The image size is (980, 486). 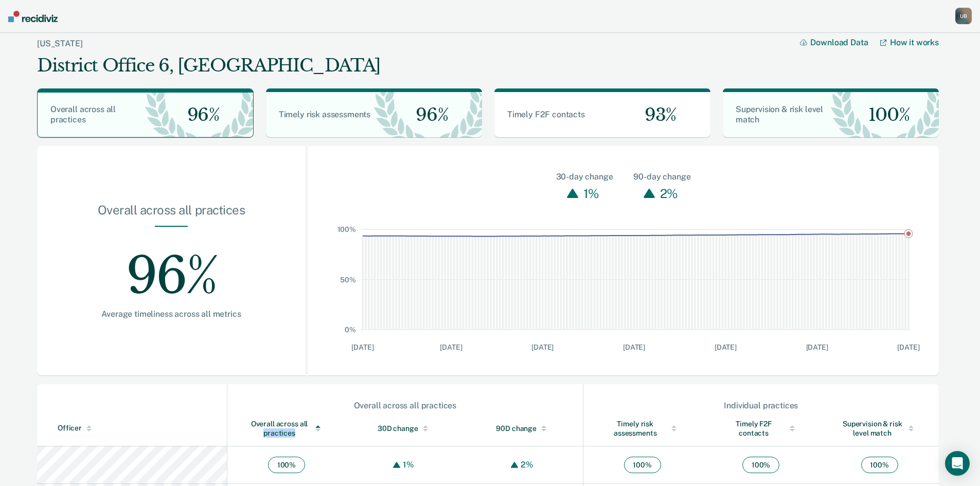 What do you see at coordinates (879, 428) in the screenshot?
I see `div: Supervision & risk level match` at bounding box center [879, 428].